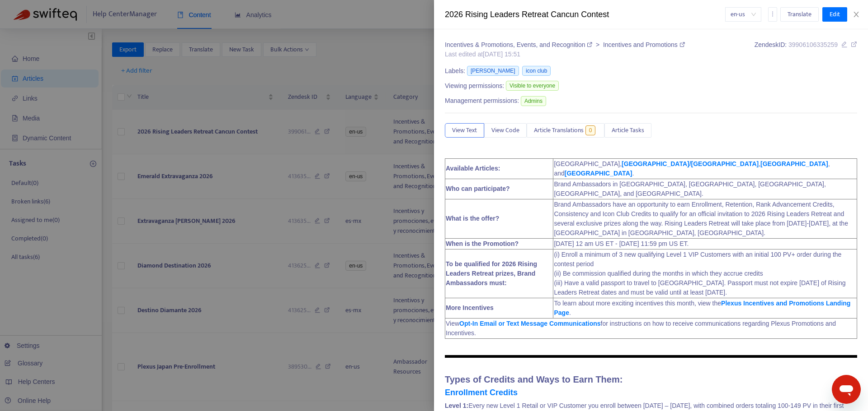  I want to click on strong: What is the offer?, so click(472, 218).